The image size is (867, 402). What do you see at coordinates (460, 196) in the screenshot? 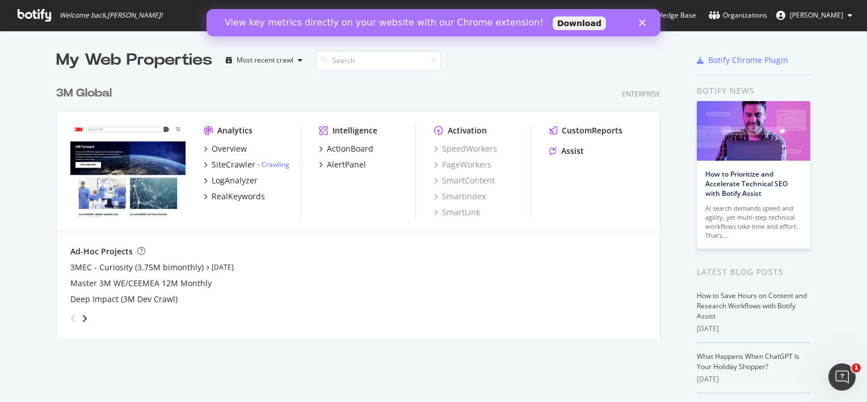
I see `a: SmartIndex` at bounding box center [460, 196].